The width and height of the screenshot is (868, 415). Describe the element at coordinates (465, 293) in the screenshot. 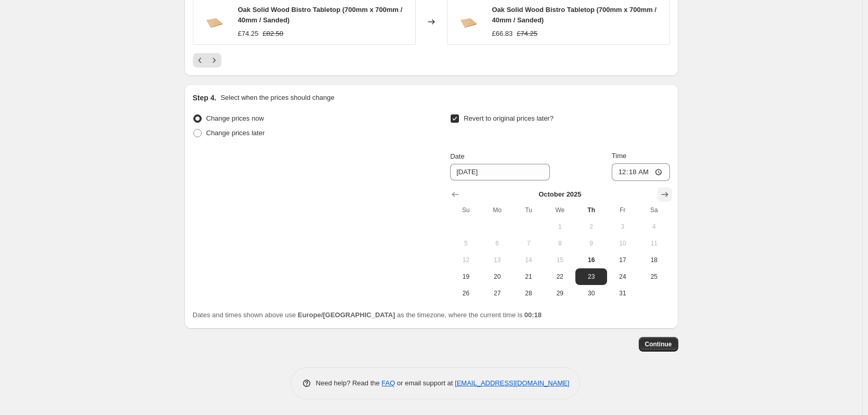

I see `button: Sunday October 26 2025` at that location.